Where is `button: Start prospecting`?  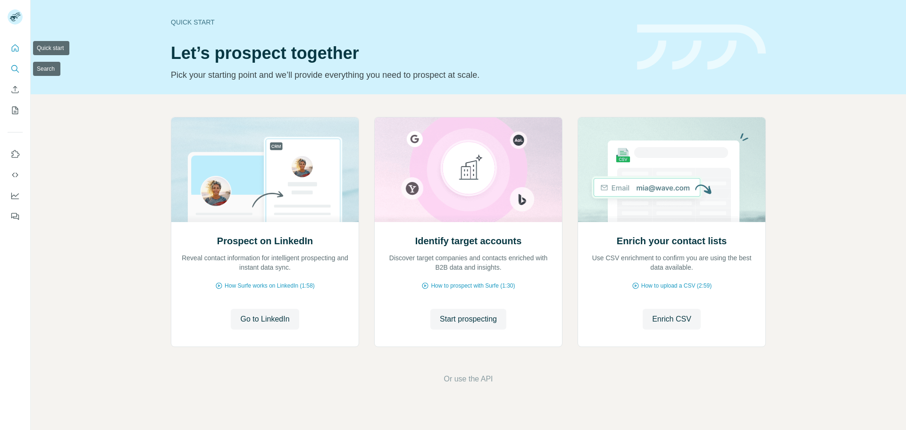
button: Start prospecting is located at coordinates (468, 320).